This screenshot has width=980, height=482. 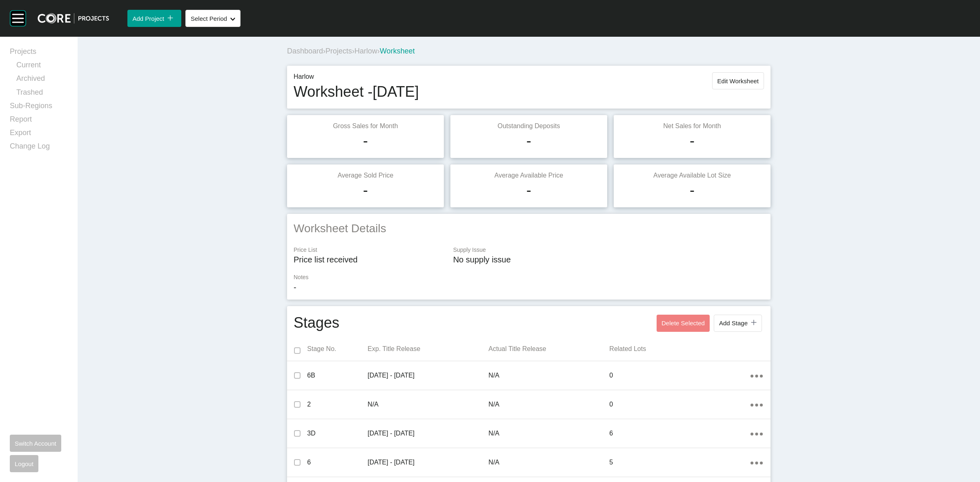 What do you see at coordinates (739, 81) in the screenshot?
I see `span: Edit Worksheet` at bounding box center [739, 81].